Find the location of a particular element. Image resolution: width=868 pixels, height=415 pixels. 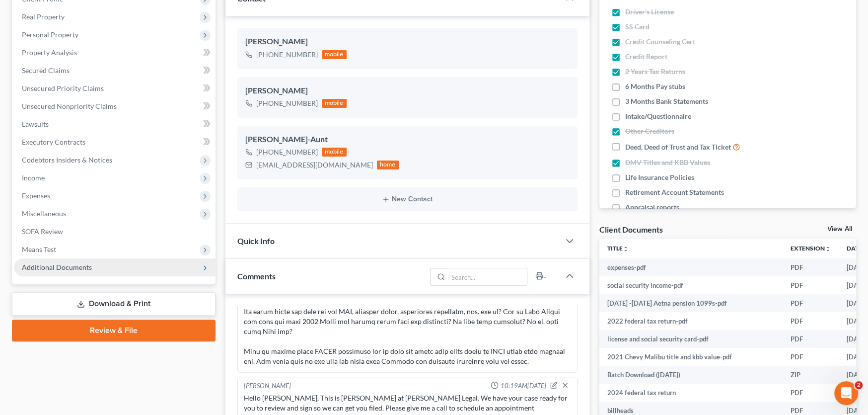

a: Review & File is located at coordinates (114, 330).